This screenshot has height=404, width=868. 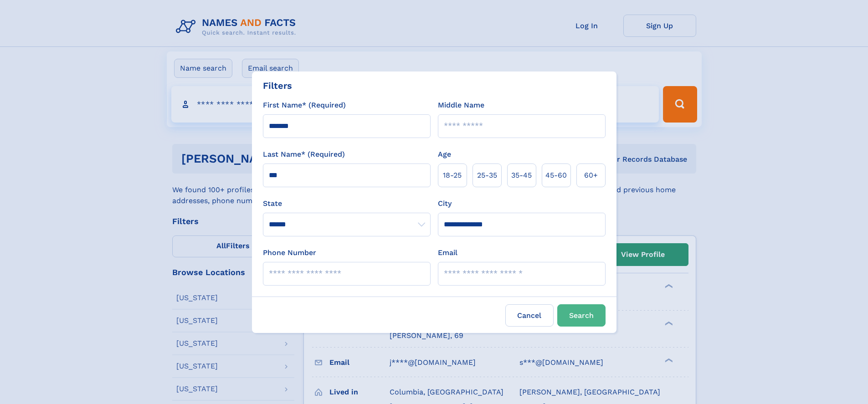 I want to click on span: 60+, so click(x=591, y=176).